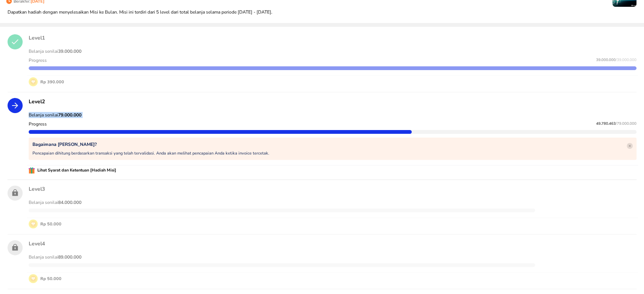 The image size is (644, 294). I want to click on p: Dapatkan hadiah dengan menyelesaikan Misi ke Bulan. Misi ini terdiri dari 5 level dari total bela..., so click(322, 12).